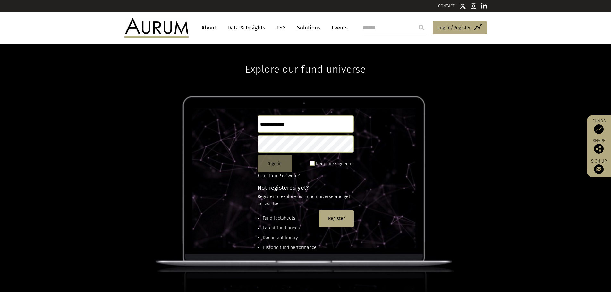  I want to click on input: Submit, so click(421, 28).